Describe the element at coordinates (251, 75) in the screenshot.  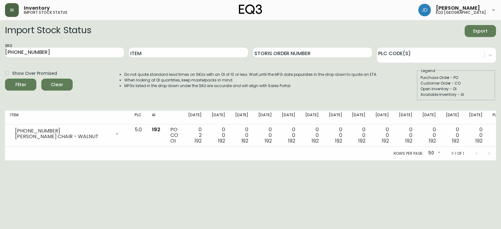
I see `li: Do not quote standard lead times on SKUs with an OI of 10 or less. Wait until the MFG date popula...` at that location.